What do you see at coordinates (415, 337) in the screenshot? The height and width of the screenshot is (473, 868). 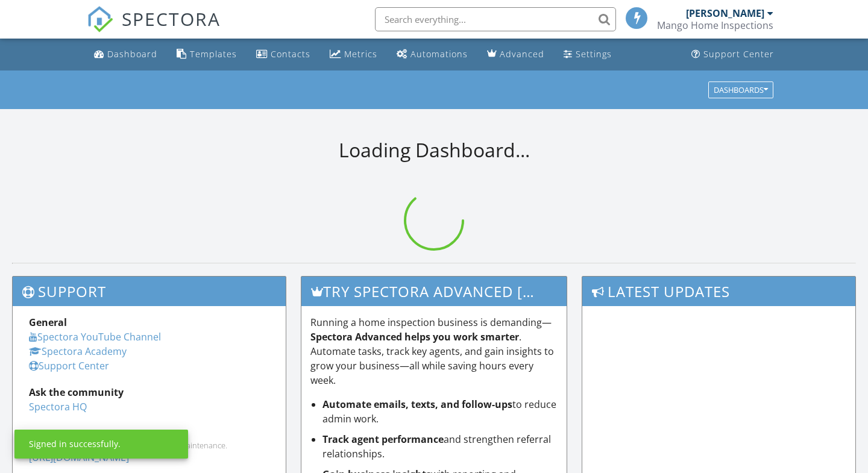 I see `strong: Spectora Advanced helps you work smarter` at bounding box center [415, 337].